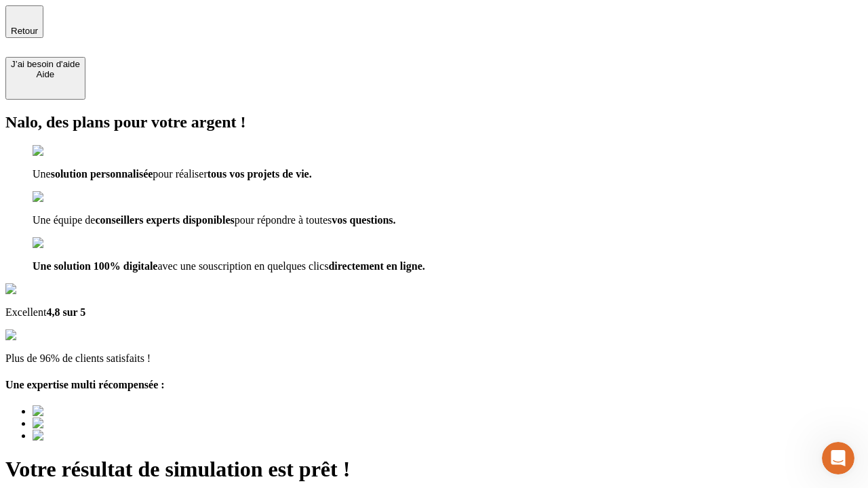 The image size is (868, 488). Describe the element at coordinates (45, 74) in the screenshot. I see `div: Aide` at that location.